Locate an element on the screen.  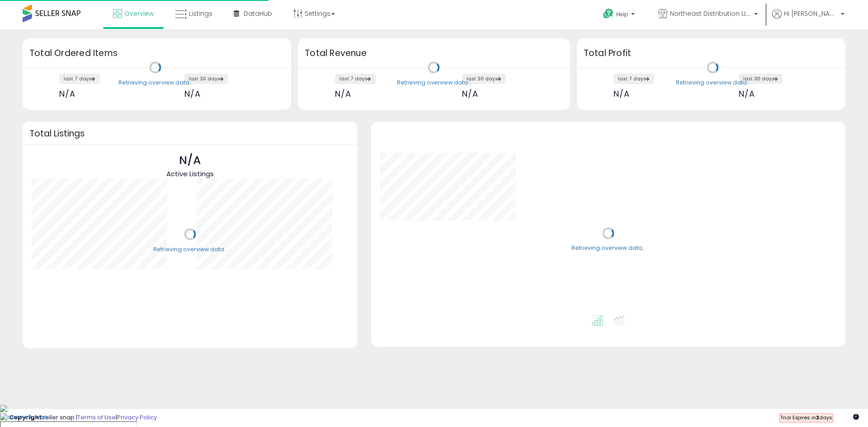
span: Help is located at coordinates (622, 14).